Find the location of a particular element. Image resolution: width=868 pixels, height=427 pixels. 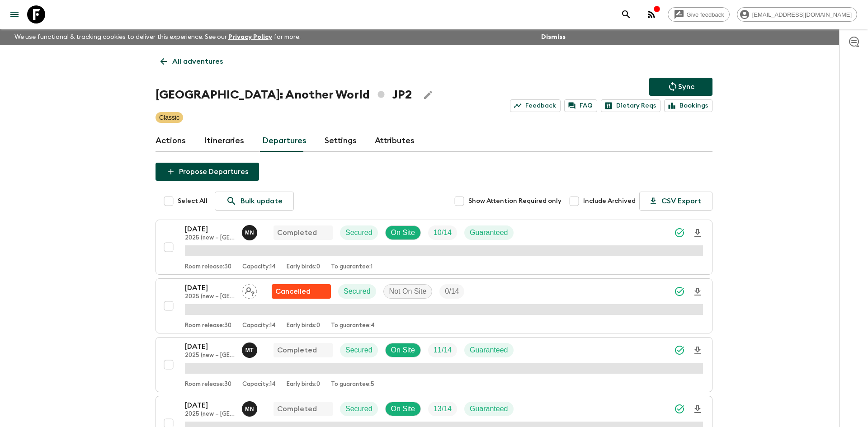

button: Sync adventure departures to the booking engine is located at coordinates (681, 86).